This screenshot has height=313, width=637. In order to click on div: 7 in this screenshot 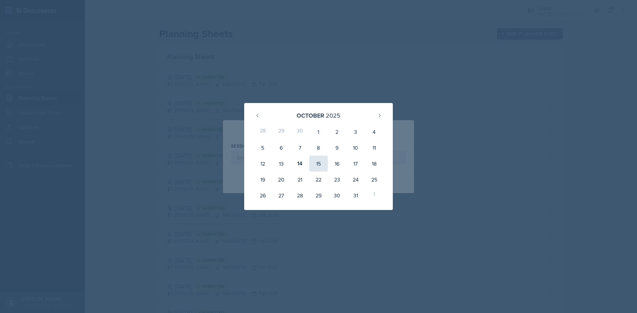, I will do `click(300, 148)`.